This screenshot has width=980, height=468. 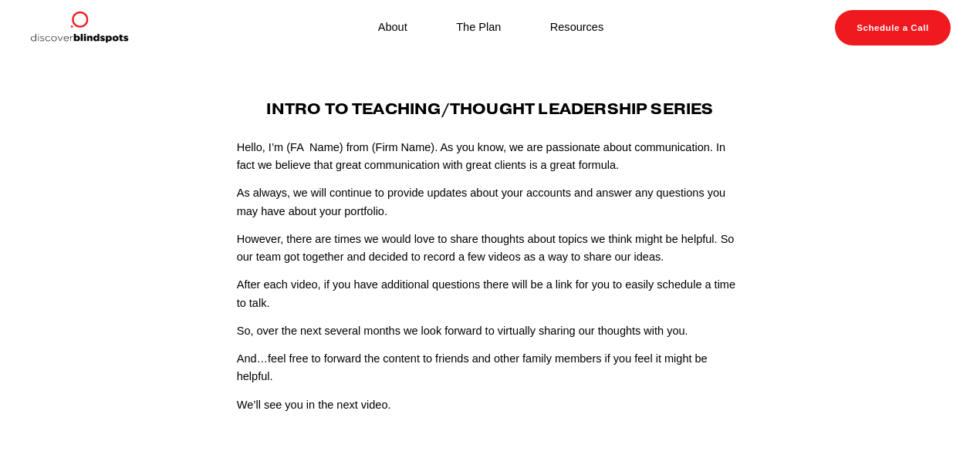 I want to click on p: So, over the next several months we look forward to virtually sharing our thoughts with you., so click(x=490, y=331).